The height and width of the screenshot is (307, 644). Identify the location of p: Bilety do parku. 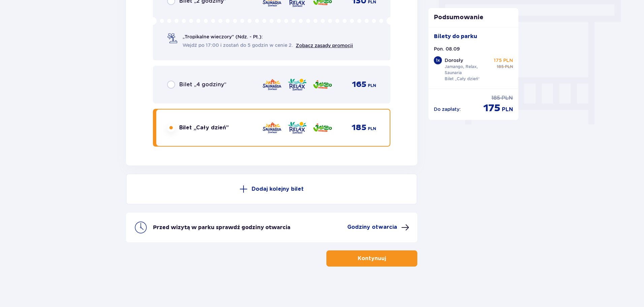
(455, 37).